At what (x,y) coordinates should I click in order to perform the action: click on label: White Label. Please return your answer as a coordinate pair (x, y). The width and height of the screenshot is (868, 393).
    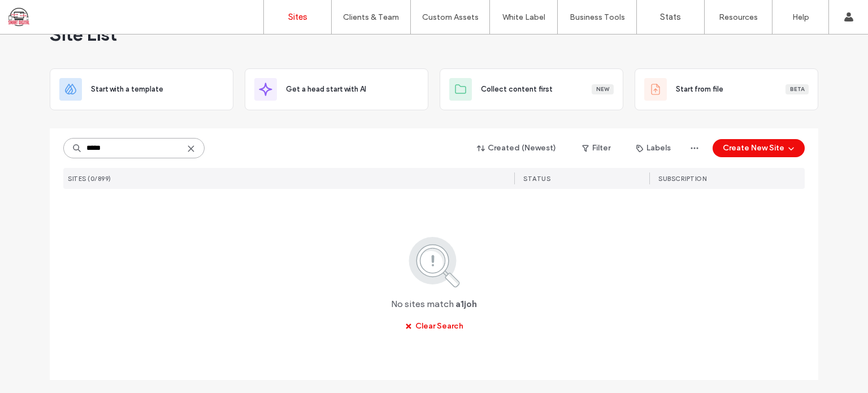
    Looking at the image, I should click on (524, 17).